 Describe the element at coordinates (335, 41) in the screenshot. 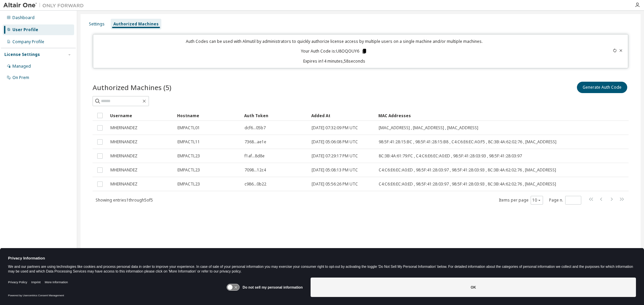

I see `p: Auth Codes can be used with Almutil by administrators to quickly authorize license access by mult...` at that location.